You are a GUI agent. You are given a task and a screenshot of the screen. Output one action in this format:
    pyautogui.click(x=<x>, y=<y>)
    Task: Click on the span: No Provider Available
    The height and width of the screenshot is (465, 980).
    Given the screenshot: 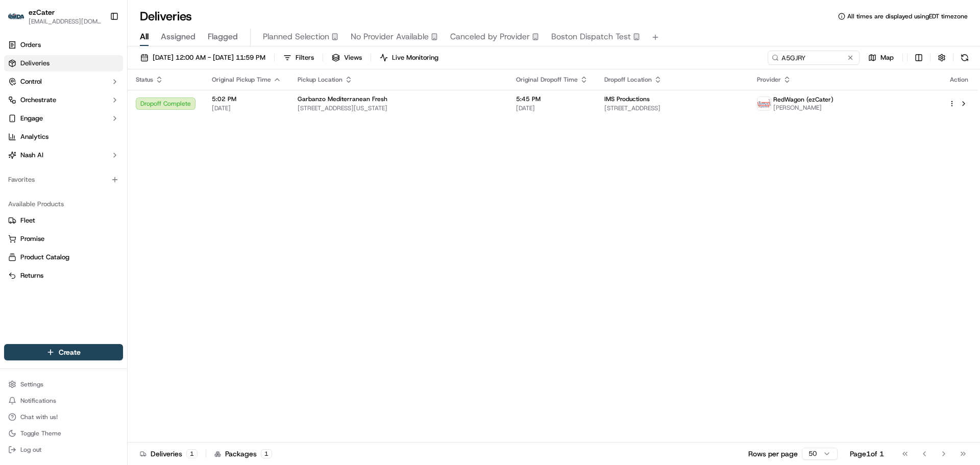 What is the action you would take?
    pyautogui.click(x=390, y=37)
    